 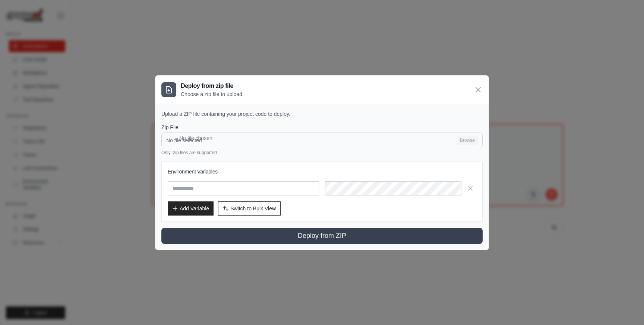 What do you see at coordinates (253, 209) in the screenshot?
I see `span: Switch to Bulk View` at bounding box center [253, 209].